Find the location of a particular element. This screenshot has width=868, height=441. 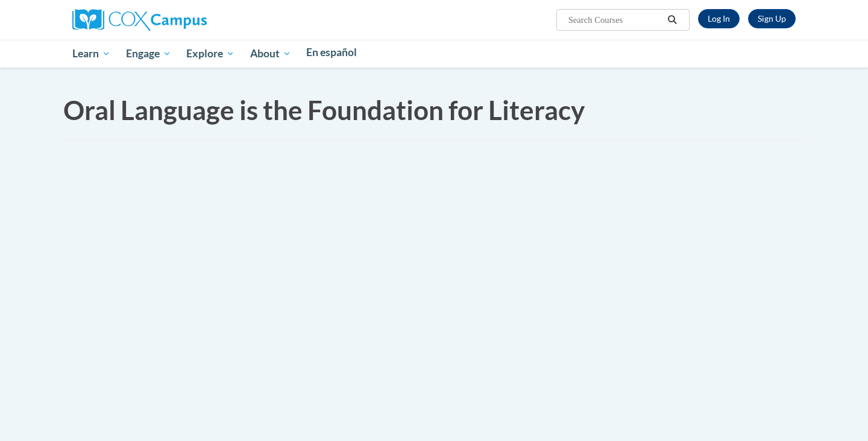

a: Engage is located at coordinates (149, 54).